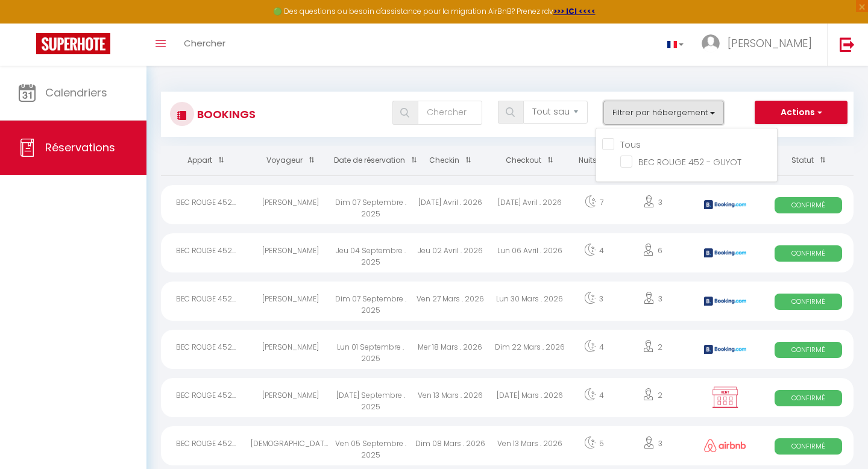 The width and height of the screenshot is (868, 469). I want to click on h3: Bookings, so click(225, 114).